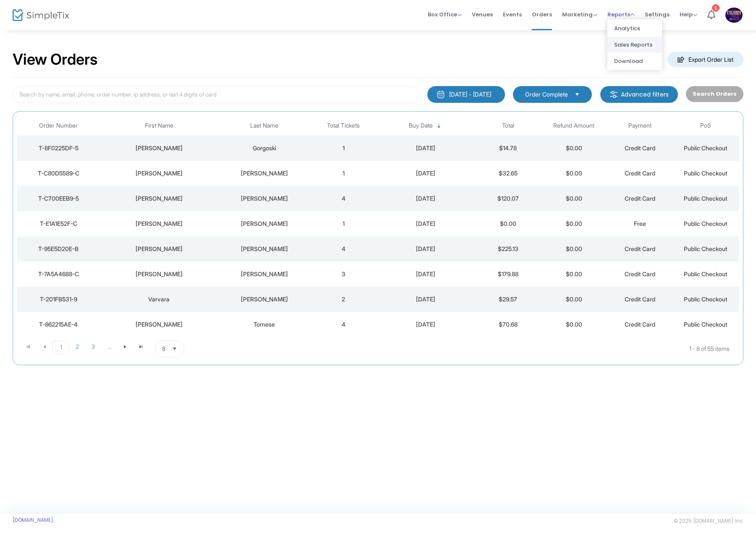 The height and width of the screenshot is (539, 756). I want to click on h2: View Orders, so click(55, 60).